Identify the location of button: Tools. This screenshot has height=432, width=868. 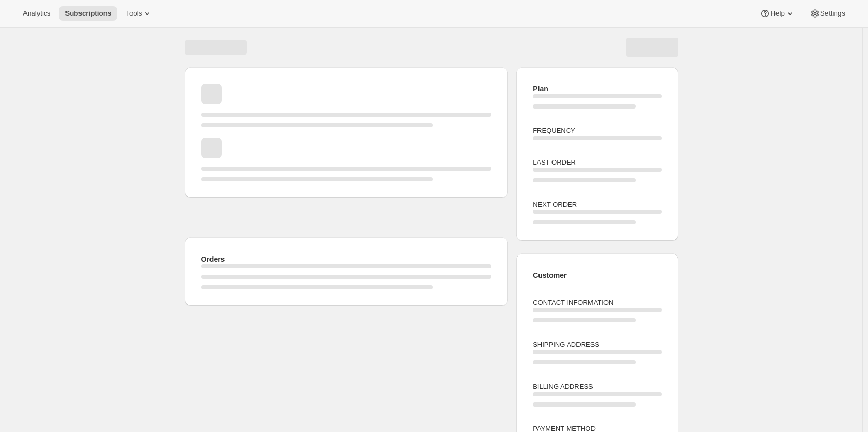
(138, 14).